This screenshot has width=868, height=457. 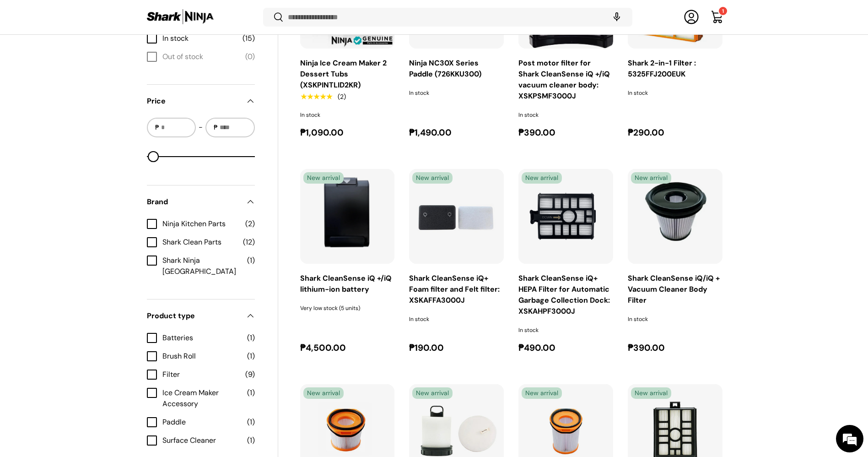 What do you see at coordinates (200, 242) in the screenshot?
I see `span: Shark Clean Parts` at bounding box center [200, 242].